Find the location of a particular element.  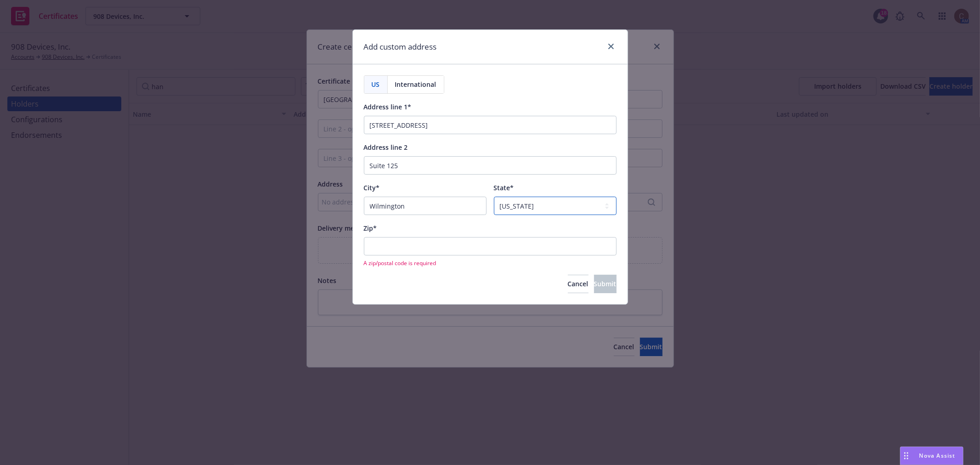

a: close is located at coordinates (611, 47).